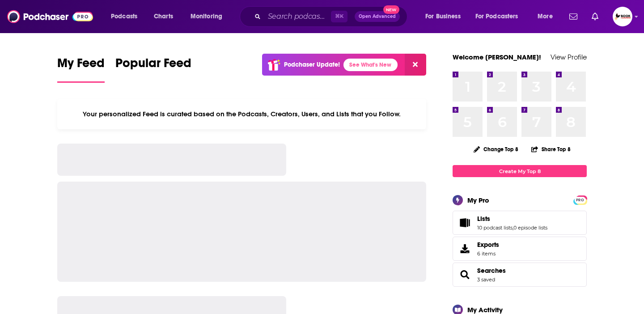  I want to click on span: Charts, so click(163, 17).